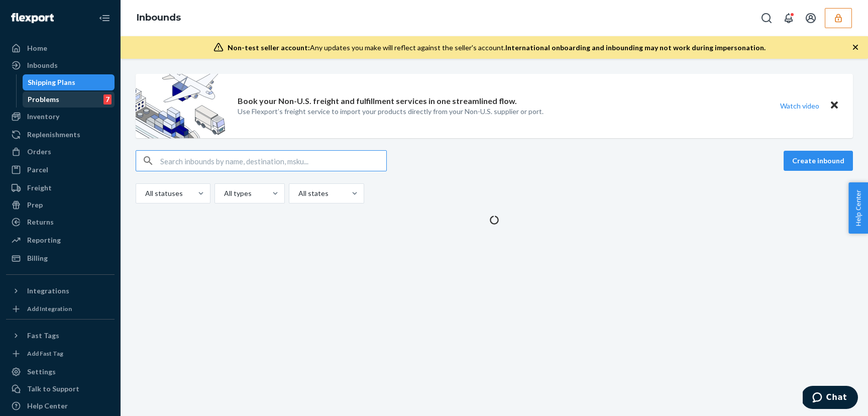 The height and width of the screenshot is (416, 868). Describe the element at coordinates (818, 161) in the screenshot. I see `button: Create inbound` at that location.